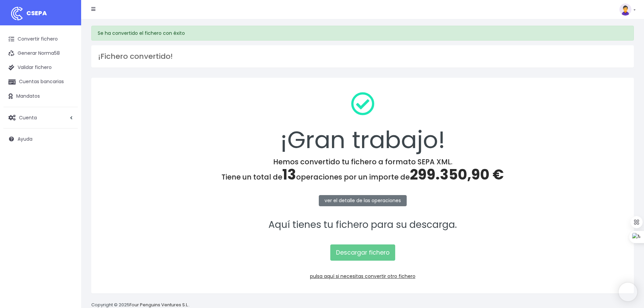 The width and height of the screenshot is (644, 308). I want to click on a: Mandatos, so click(40, 97).